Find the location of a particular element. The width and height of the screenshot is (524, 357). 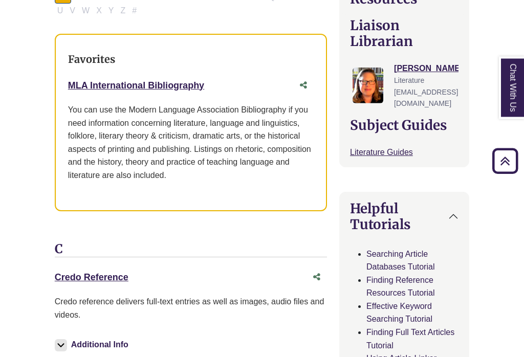

img: Jessica Moore is located at coordinates (368, 86).